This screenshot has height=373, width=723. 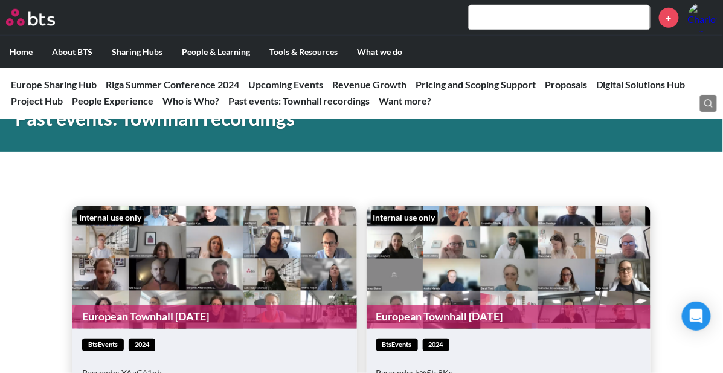 What do you see at coordinates (641, 84) in the screenshot?
I see `a: Digital Solutions Hub` at bounding box center [641, 84].